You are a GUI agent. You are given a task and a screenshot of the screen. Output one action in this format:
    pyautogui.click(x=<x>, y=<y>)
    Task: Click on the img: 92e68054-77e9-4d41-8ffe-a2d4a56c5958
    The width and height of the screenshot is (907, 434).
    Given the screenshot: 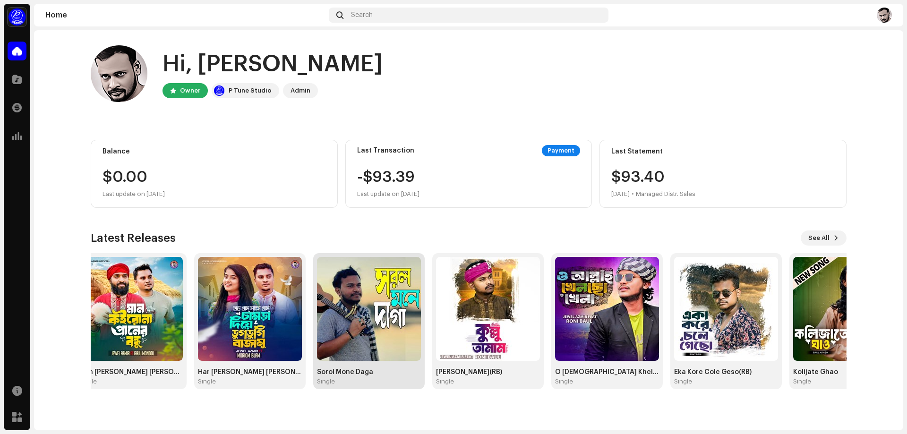 What is the action you would take?
    pyautogui.click(x=369, y=309)
    